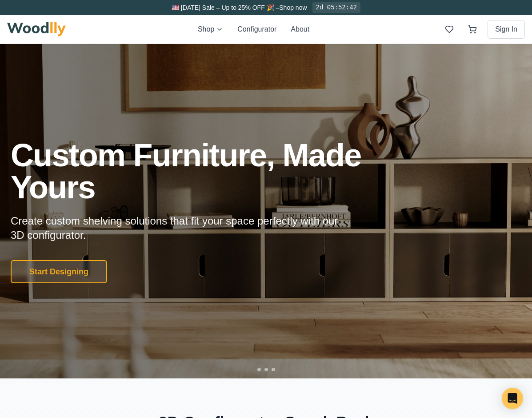  What do you see at coordinates (209, 171) in the screenshot?
I see `h1: Custom Furniture, Made Yours` at bounding box center [209, 171].